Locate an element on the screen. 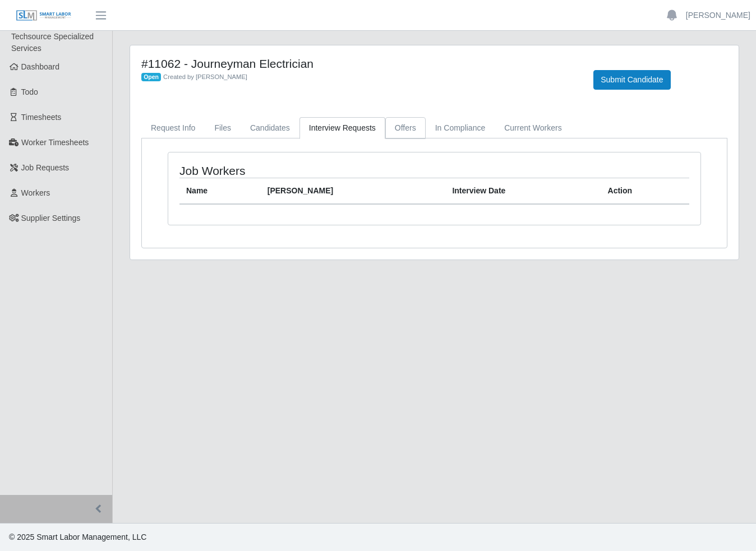  span: Open is located at coordinates (151, 77).